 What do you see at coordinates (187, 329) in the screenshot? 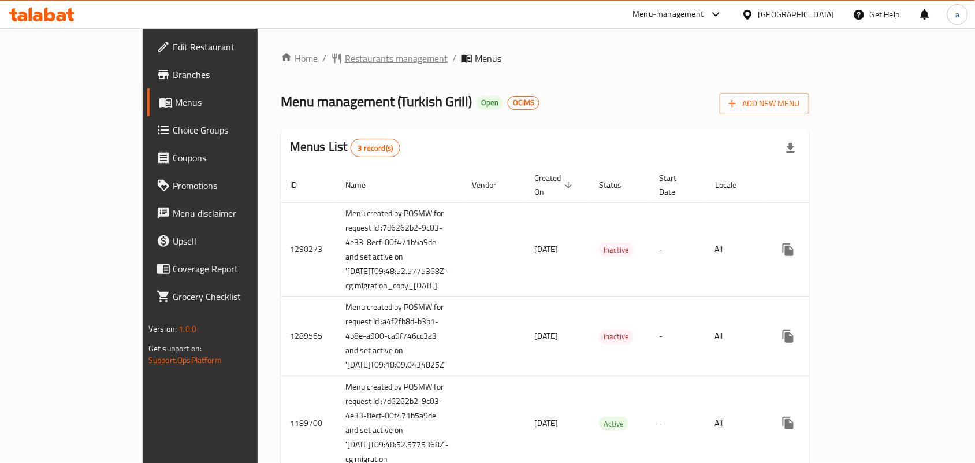
I see `span: 1.0.0` at bounding box center [187, 329].